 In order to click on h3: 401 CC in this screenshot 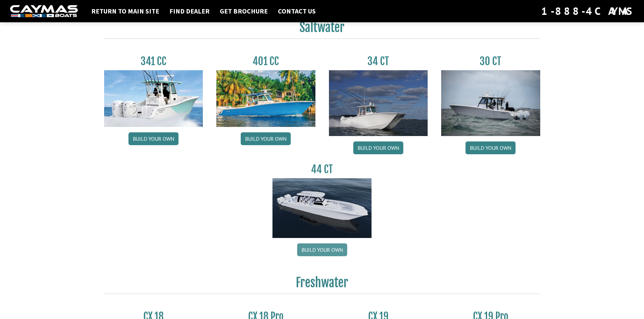, I will do `click(265, 61)`.